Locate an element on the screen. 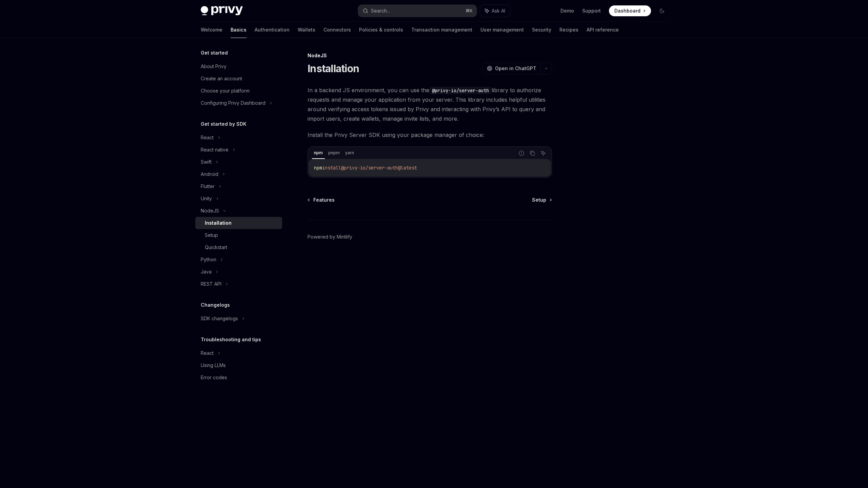  div: Search... is located at coordinates (381, 11).